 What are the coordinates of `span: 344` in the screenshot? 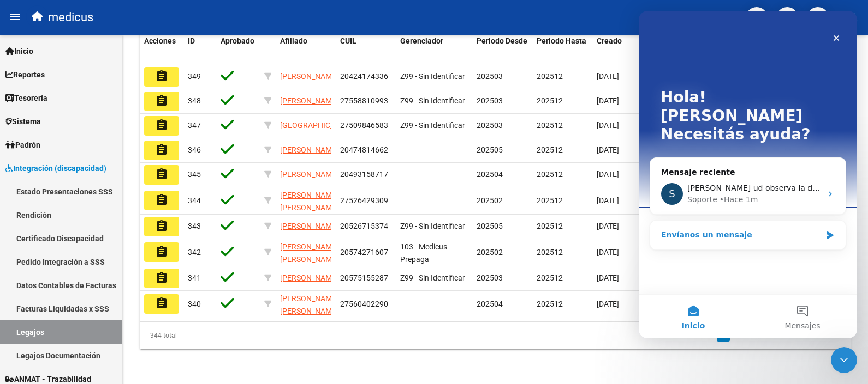 It's located at (194, 201).